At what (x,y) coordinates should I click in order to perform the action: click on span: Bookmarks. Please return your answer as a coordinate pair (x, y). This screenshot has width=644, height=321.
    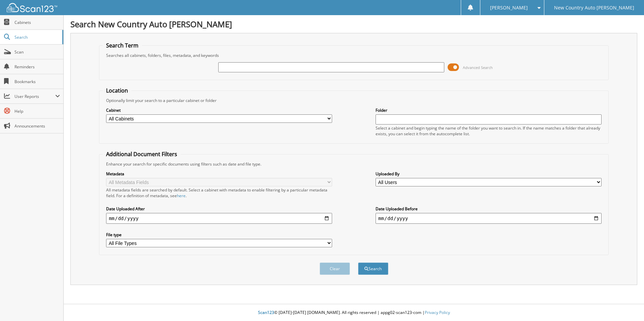
    Looking at the image, I should click on (37, 82).